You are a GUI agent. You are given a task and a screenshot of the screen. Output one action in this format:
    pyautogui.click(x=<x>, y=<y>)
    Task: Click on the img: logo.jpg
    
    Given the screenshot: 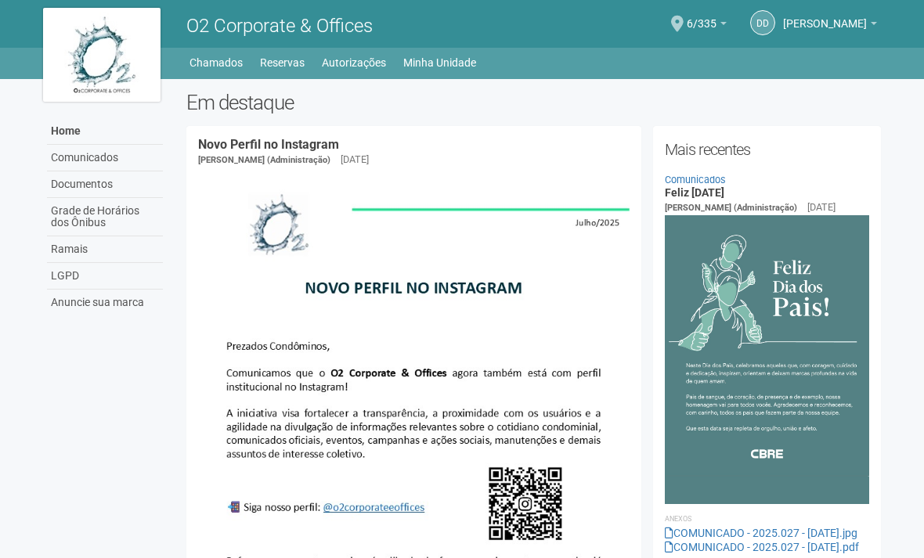 What is the action you would take?
    pyautogui.click(x=102, y=55)
    